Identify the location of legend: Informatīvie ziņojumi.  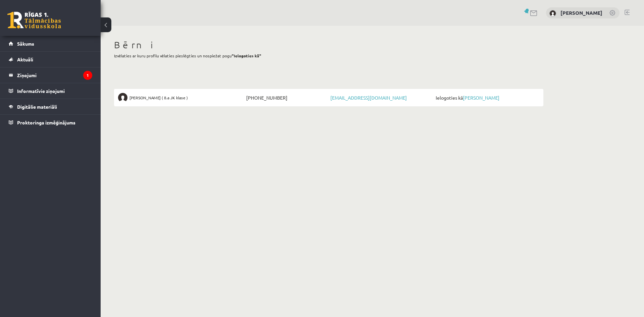
(55, 91).